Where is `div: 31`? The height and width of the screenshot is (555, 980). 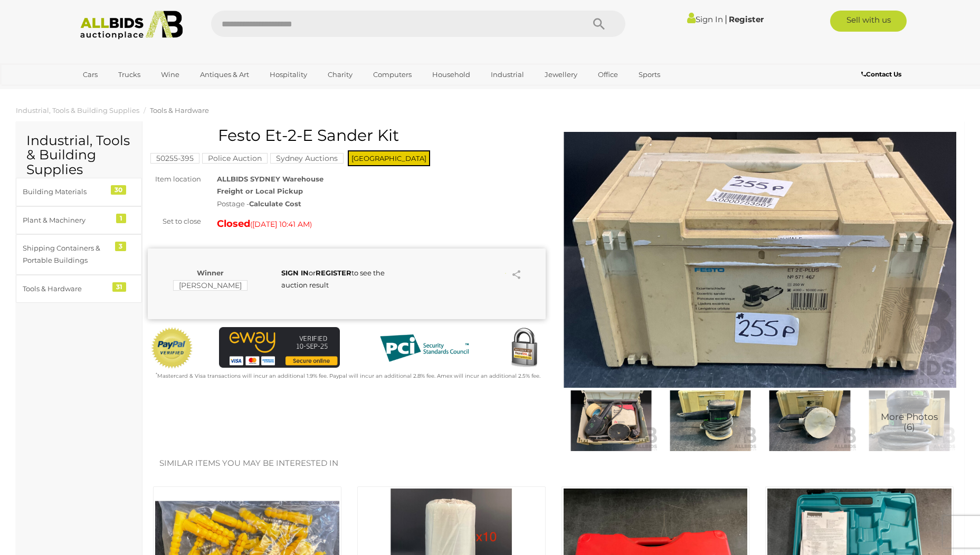 div: 31 is located at coordinates (120, 287).